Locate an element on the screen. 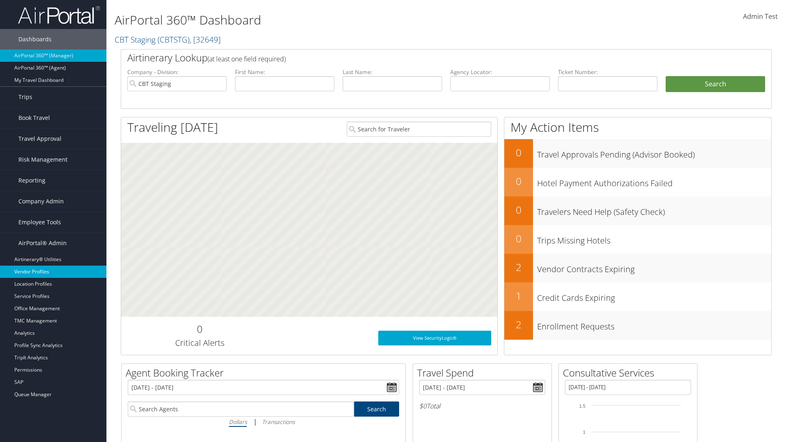 Image resolution: width=786 pixels, height=442 pixels. a: 1Credit Cards Expiring is located at coordinates (638, 297).